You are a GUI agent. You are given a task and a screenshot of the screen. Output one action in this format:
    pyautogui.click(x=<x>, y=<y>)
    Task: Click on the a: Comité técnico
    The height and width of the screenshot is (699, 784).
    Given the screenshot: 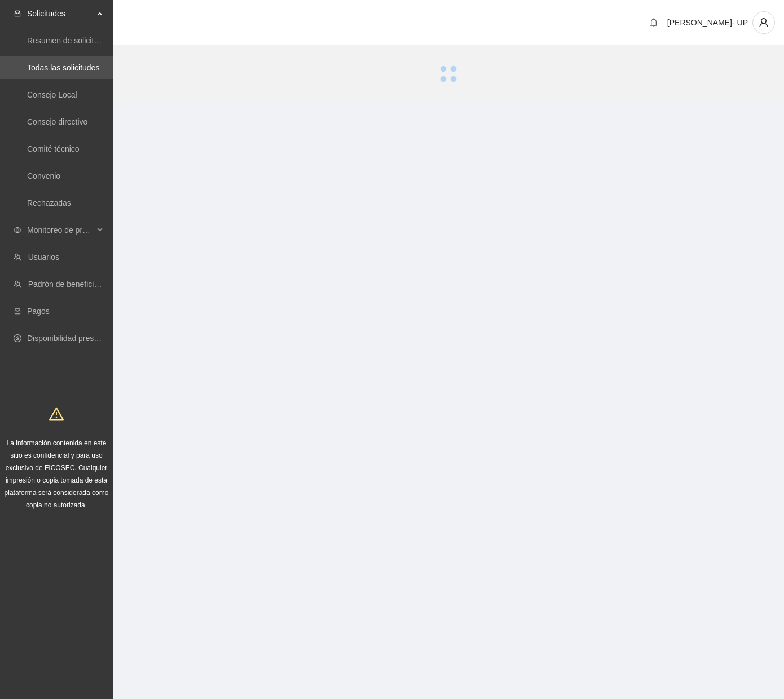 What is the action you would take?
    pyautogui.click(x=53, y=149)
    